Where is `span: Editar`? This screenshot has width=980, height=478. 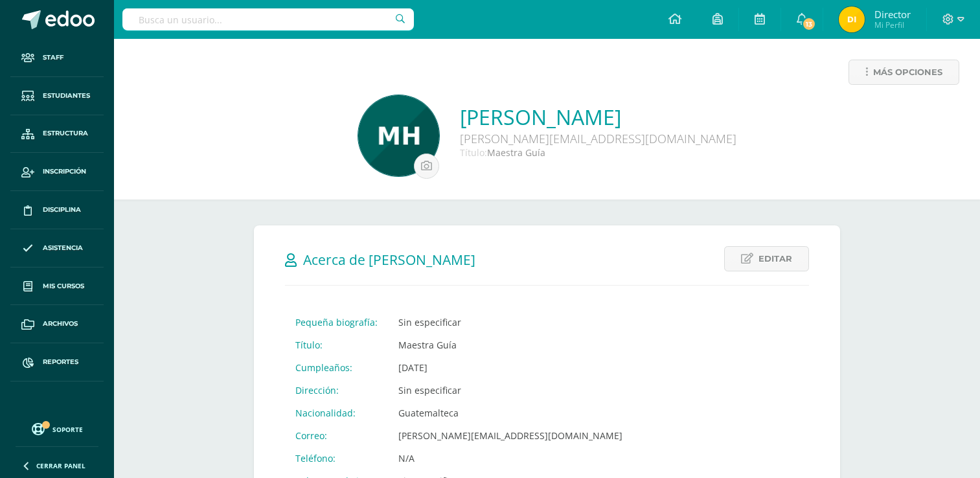
span: Editar is located at coordinates (776, 259).